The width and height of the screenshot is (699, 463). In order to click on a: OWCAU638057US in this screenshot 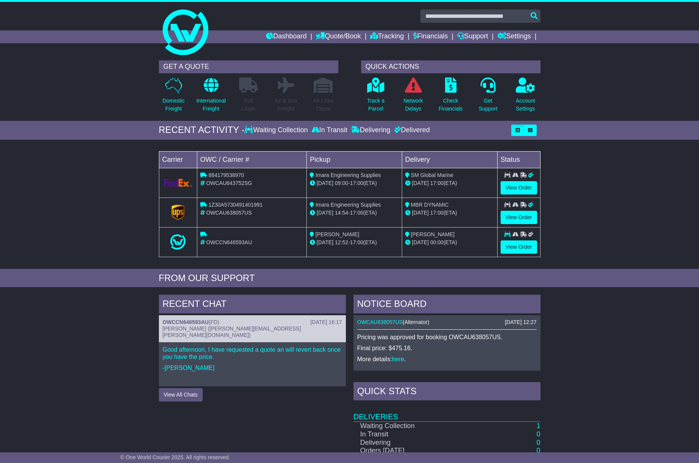, I will do `click(380, 322)`.